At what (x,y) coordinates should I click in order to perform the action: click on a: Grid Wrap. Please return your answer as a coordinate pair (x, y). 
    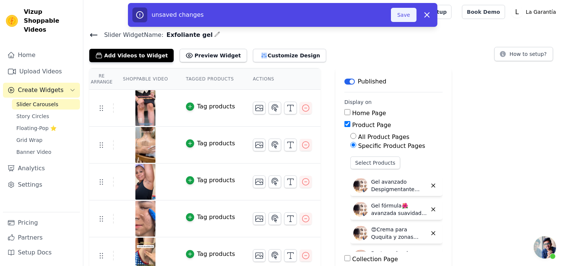
    Looking at the image, I should click on (46, 140).